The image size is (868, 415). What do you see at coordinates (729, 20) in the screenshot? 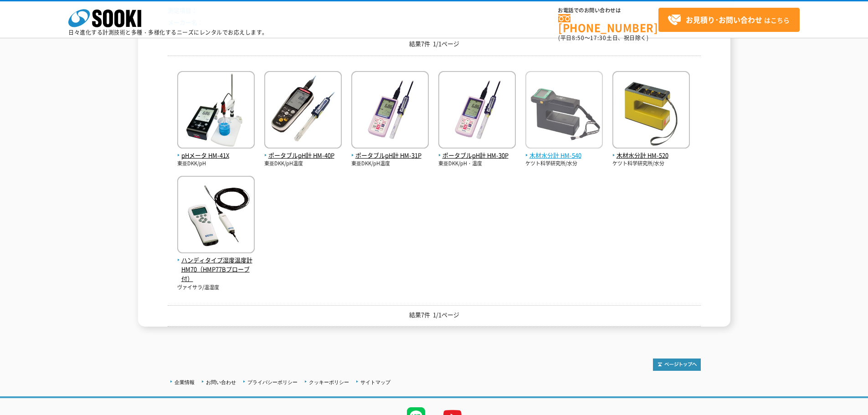
I see `span: はこちら` at bounding box center [729, 20].